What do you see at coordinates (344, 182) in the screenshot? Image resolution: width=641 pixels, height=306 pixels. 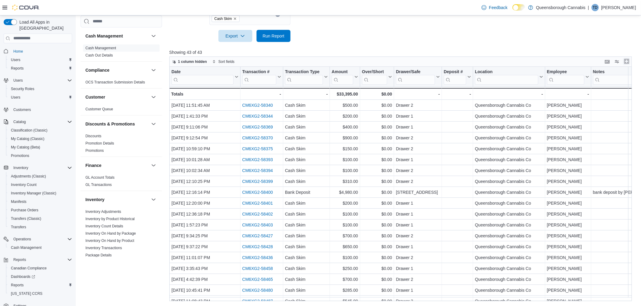 I see `div: $310.00` at bounding box center [344, 182].